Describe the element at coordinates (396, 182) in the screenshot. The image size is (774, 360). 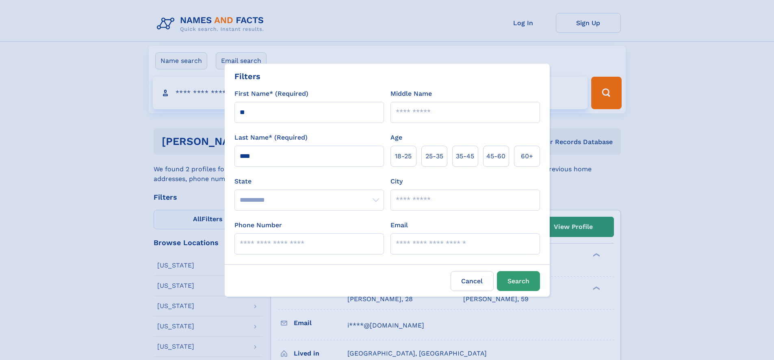
I see `label: City` at that location.